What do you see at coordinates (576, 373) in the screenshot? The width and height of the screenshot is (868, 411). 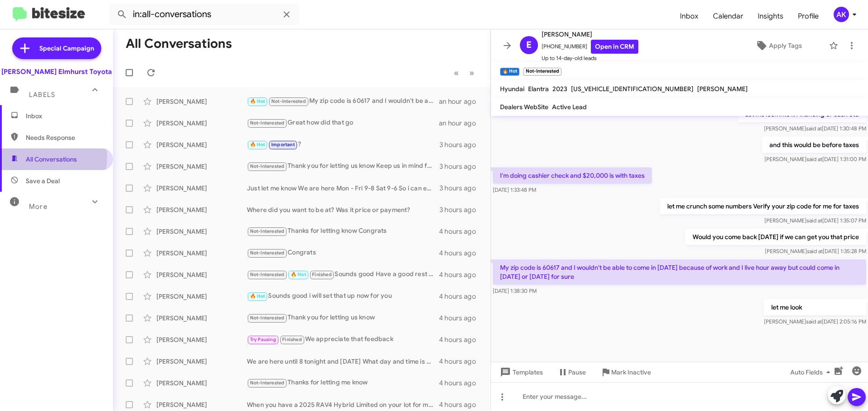 I see `span: Pause` at bounding box center [576, 373].